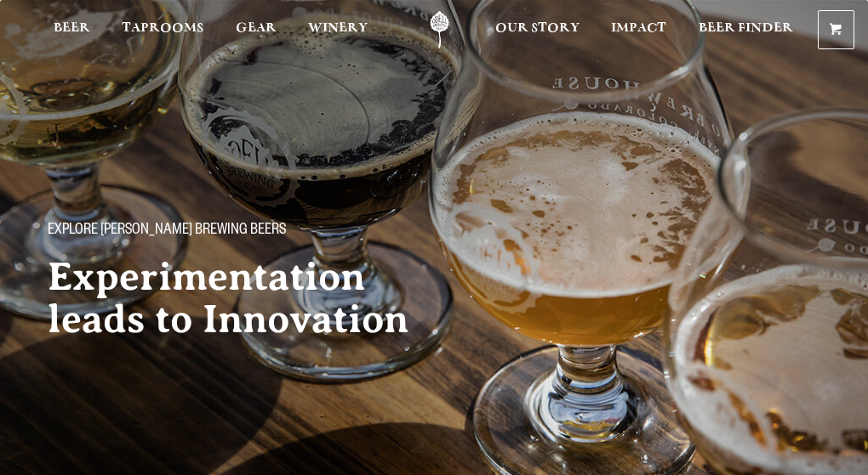 The width and height of the screenshot is (868, 475). Describe the element at coordinates (72, 28) in the screenshot. I see `span: Beer` at that location.